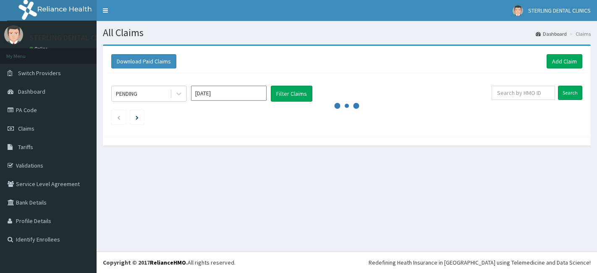 This screenshot has height=273, width=597. I want to click on p: STERLING DENTAL CLINICS, so click(73, 38).